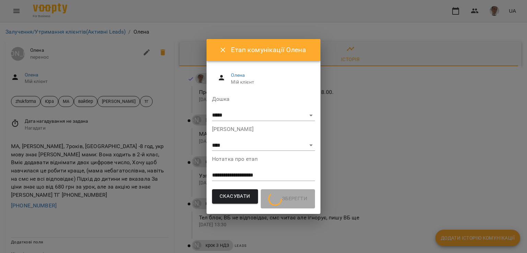 The height and width of the screenshot is (253, 527). Describe the element at coordinates (223, 50) in the screenshot. I see `button: Close` at that location.